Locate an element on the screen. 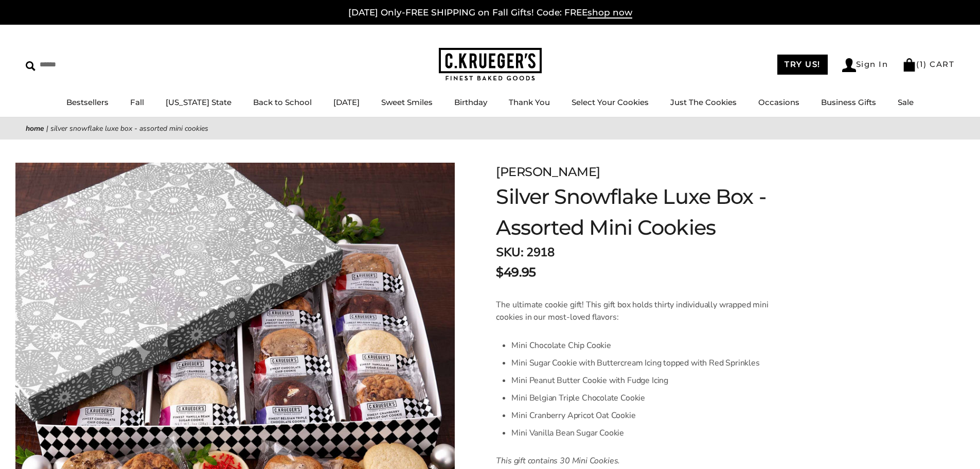 Image resolution: width=980 pixels, height=469 pixels. a: Fall is located at coordinates (136, 102).